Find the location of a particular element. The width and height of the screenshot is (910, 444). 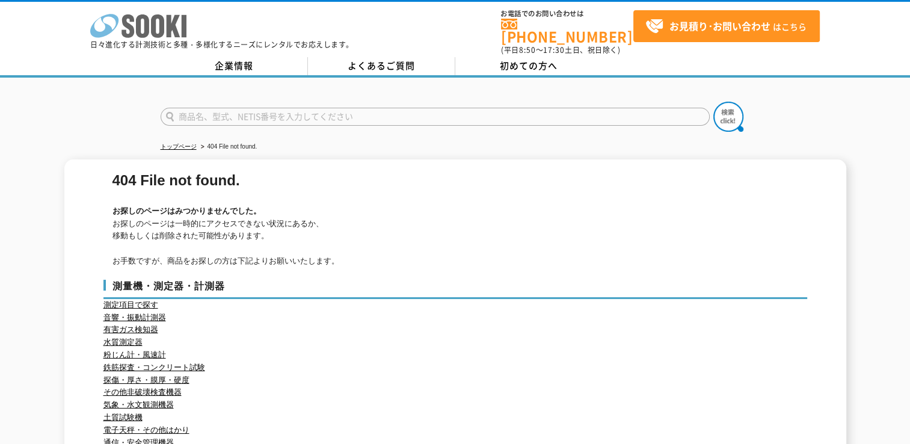

a: 気象・水文観測機器 is located at coordinates (138, 404).